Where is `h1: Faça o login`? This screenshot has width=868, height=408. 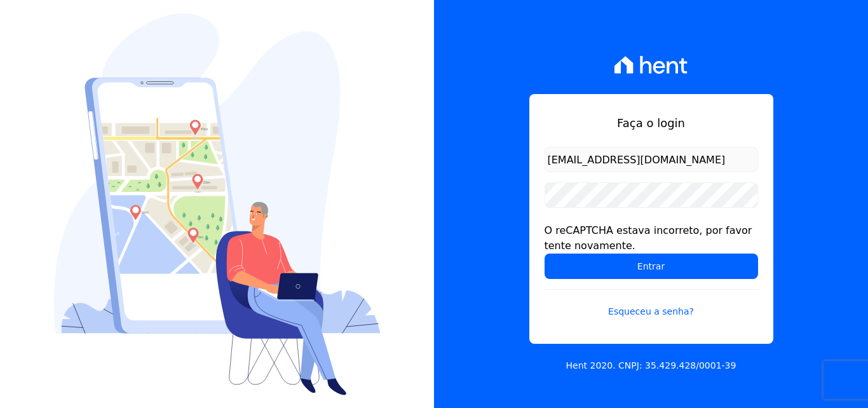 h1: Faça o login is located at coordinates (652, 123).